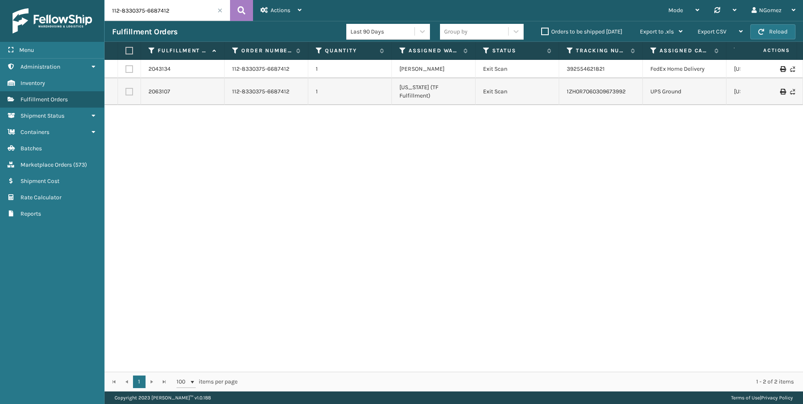 The height and width of the screenshot is (404, 803). I want to click on a: Privacy Policy, so click(777, 397).